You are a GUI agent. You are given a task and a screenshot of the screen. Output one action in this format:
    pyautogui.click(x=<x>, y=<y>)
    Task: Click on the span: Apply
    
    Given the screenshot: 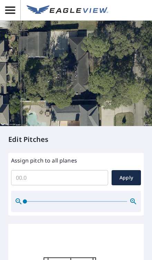 What is the action you would take?
    pyautogui.click(x=126, y=178)
    